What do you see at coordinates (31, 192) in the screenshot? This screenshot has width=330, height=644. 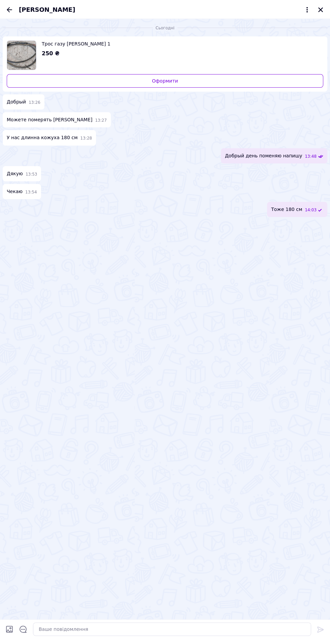 I see `span: 13:54 12.09.2025` at bounding box center [31, 192].